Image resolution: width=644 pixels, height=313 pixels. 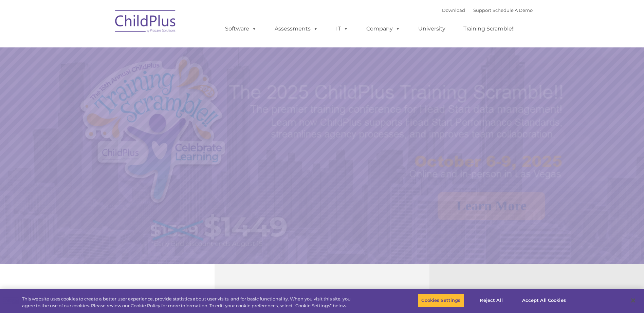 What do you see at coordinates (454, 10) in the screenshot?
I see `a: Download` at bounding box center [454, 10].